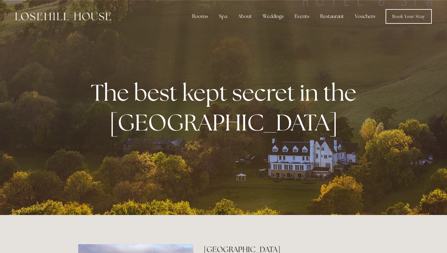 This screenshot has height=253, width=447. What do you see at coordinates (332, 16) in the screenshot?
I see `div: Restaurant` at bounding box center [332, 16].